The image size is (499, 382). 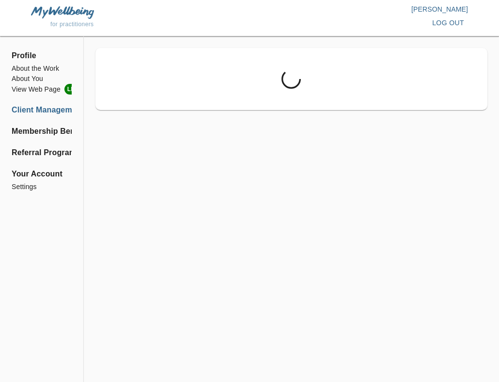 I want to click on span: LIVE, so click(x=74, y=89).